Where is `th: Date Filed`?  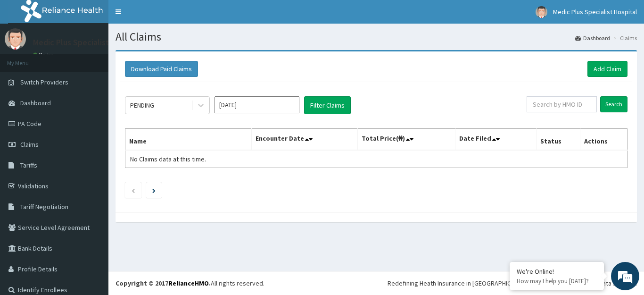 th: Date Filed is located at coordinates (496, 140).